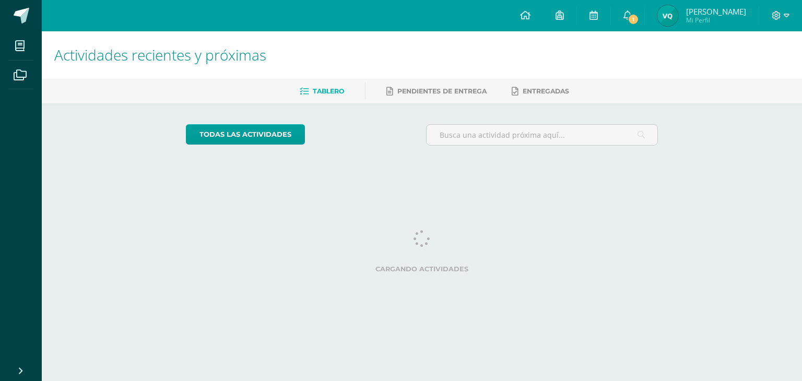  Describe the element at coordinates (668, 16) in the screenshot. I see `img: dff889bbce91cf50085911cef77a5a39.png` at that location.